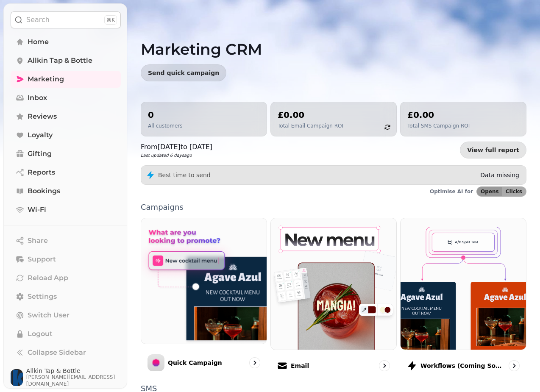 The height and width of the screenshot is (392, 540). Describe the element at coordinates (463, 298) in the screenshot. I see `a: Workflows (coming soon)Workflows (coming soon)` at that location.